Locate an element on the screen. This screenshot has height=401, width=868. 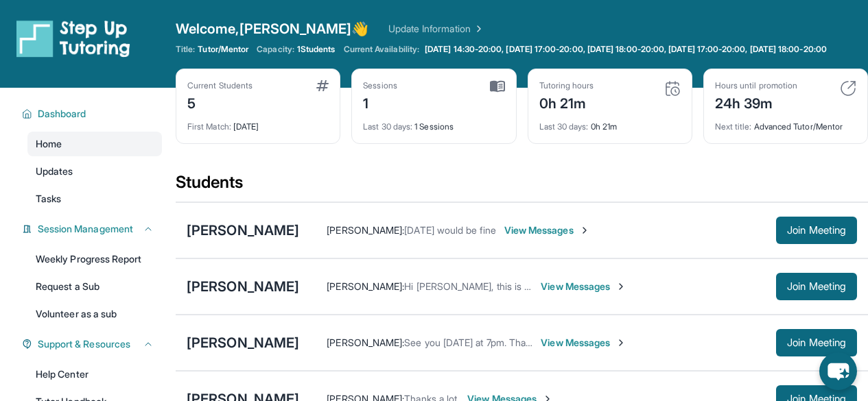
div: Hours until promotion is located at coordinates (756, 86).